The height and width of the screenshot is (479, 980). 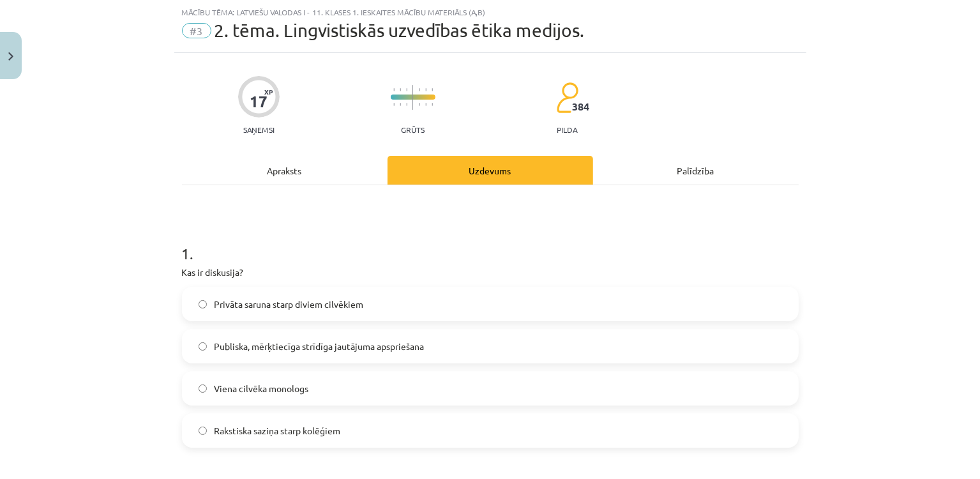 I want to click on div: Palīdzība, so click(x=696, y=170).